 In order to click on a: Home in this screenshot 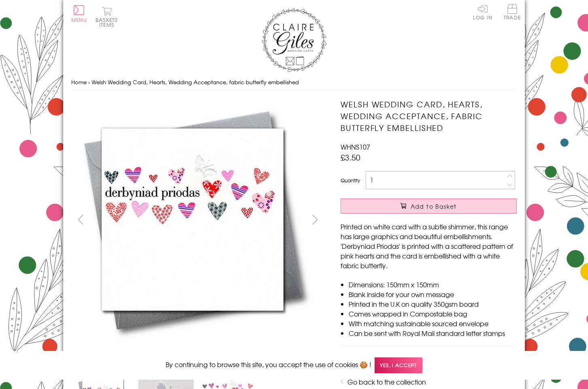, I will do `click(79, 82)`.